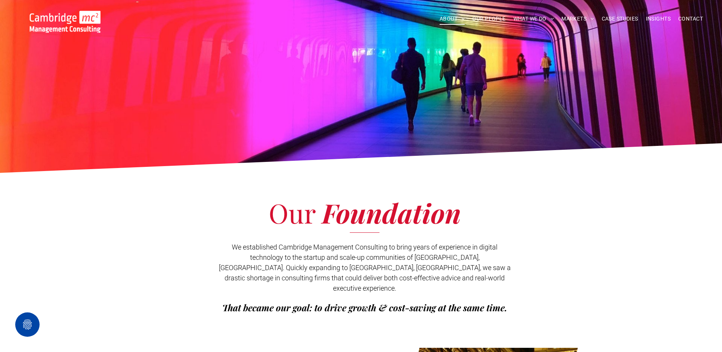 This screenshot has width=722, height=352. I want to click on a: ABOUT, so click(452, 19).